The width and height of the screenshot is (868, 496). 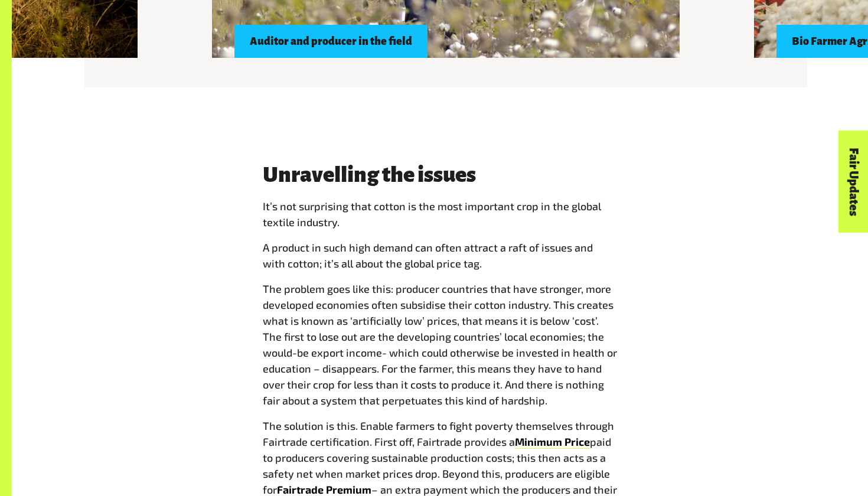 I want to click on div: Auditor and producer in the field, so click(x=331, y=42).